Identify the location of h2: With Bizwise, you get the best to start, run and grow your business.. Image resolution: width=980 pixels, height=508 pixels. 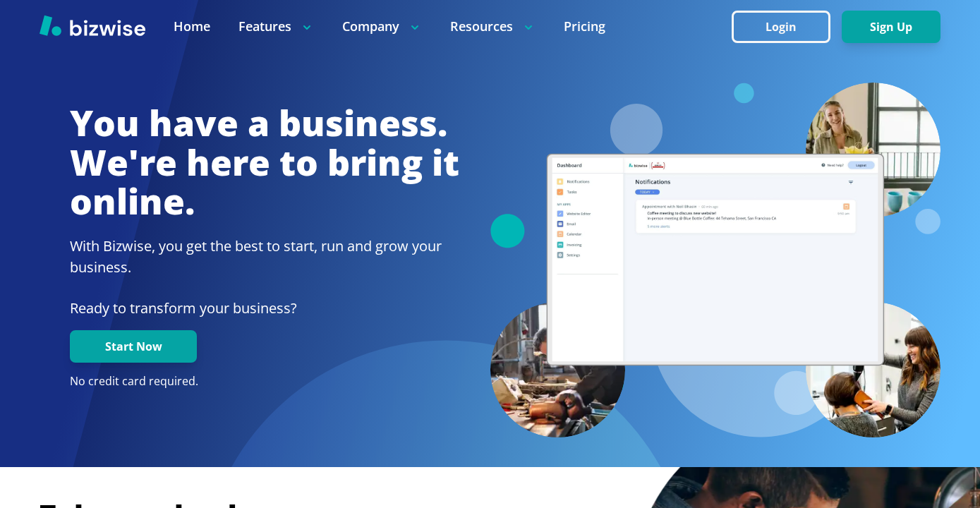
(264, 257).